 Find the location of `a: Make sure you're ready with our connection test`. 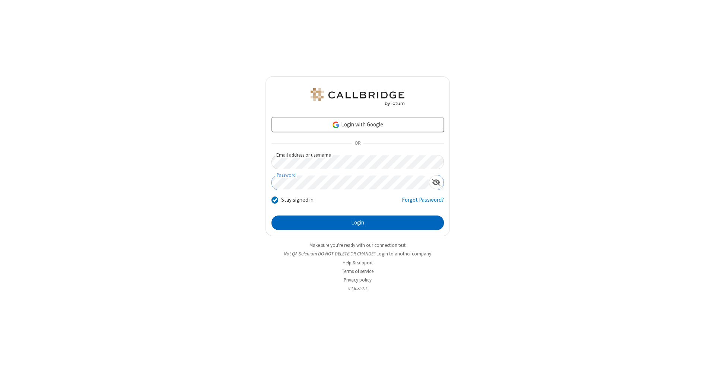

a: Make sure you're ready with our connection test is located at coordinates (358, 245).